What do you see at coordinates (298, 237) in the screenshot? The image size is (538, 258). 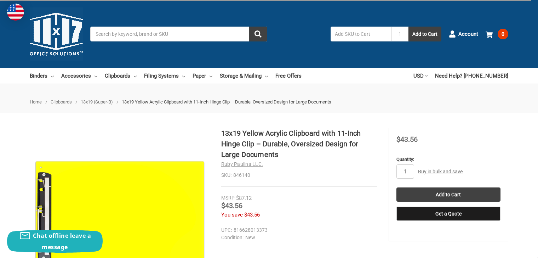 I see `dd: New` at bounding box center [298, 237].